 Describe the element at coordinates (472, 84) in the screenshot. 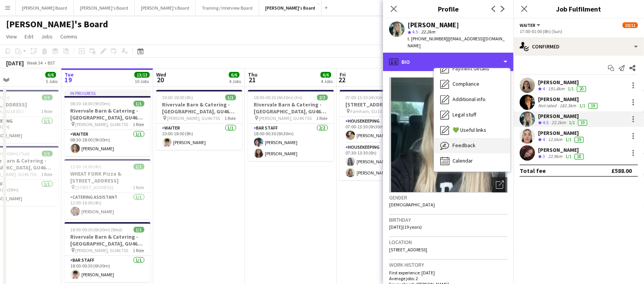

I see `div: Compliance` at that location.